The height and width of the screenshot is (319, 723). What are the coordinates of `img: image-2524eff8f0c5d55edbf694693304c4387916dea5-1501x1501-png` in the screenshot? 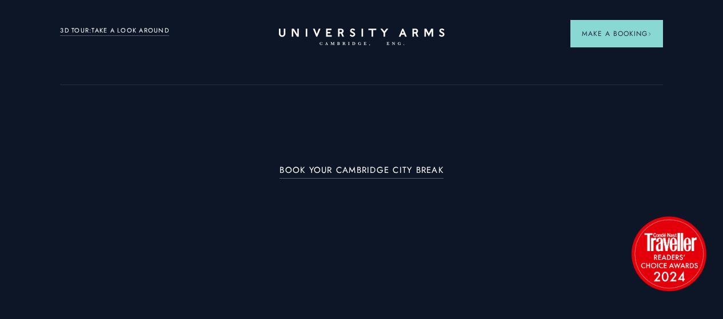 It's located at (668, 254).